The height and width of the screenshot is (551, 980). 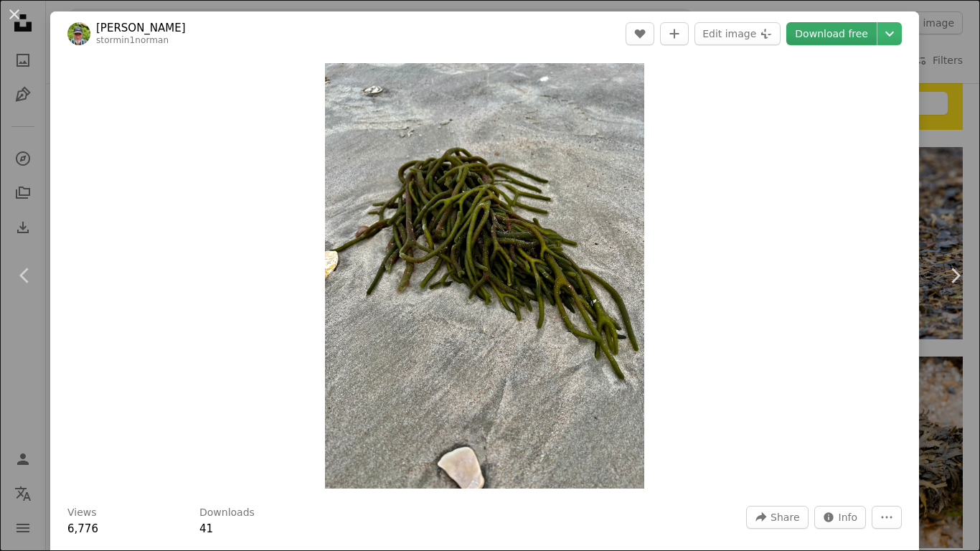 What do you see at coordinates (848, 518) in the screenshot?
I see `span: Info` at bounding box center [848, 518].